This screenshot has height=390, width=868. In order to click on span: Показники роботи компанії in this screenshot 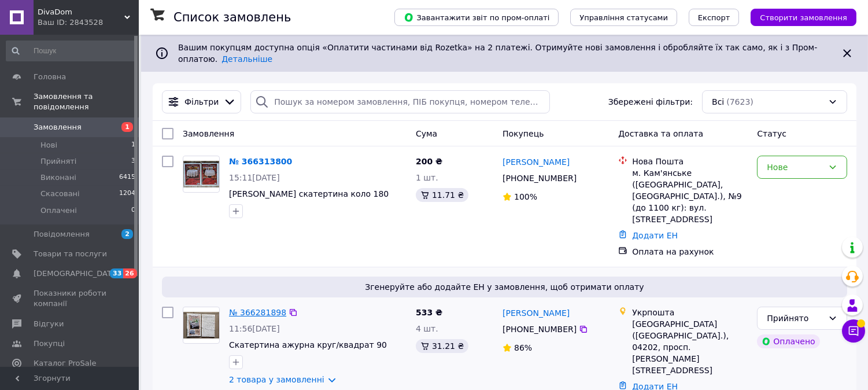, I will do `click(70, 299)`.